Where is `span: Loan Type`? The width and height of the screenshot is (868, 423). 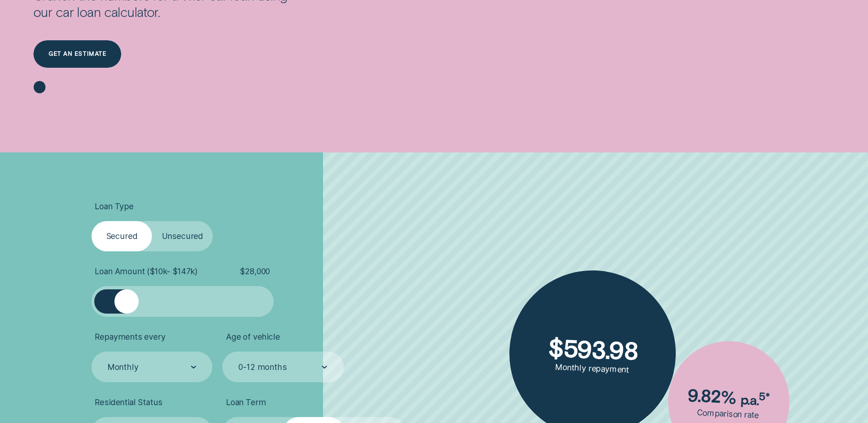 span: Loan Type is located at coordinates (114, 207).